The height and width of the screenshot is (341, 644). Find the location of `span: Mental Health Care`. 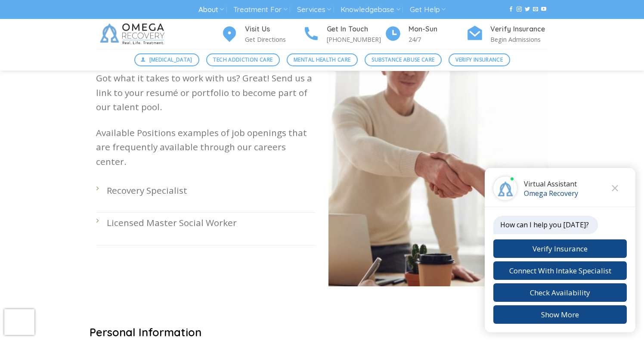

span: Mental Health Care is located at coordinates (322, 59).